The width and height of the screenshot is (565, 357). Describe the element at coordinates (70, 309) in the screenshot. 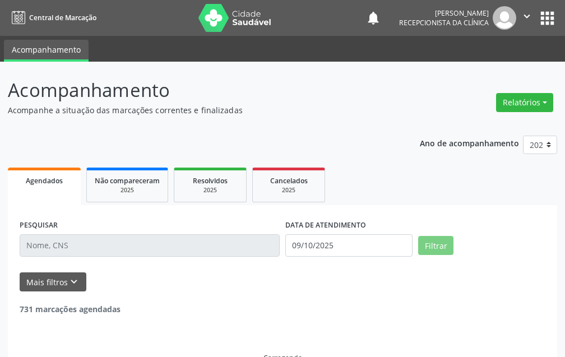

I see `strong: 731 marcações agendadas` at that location.